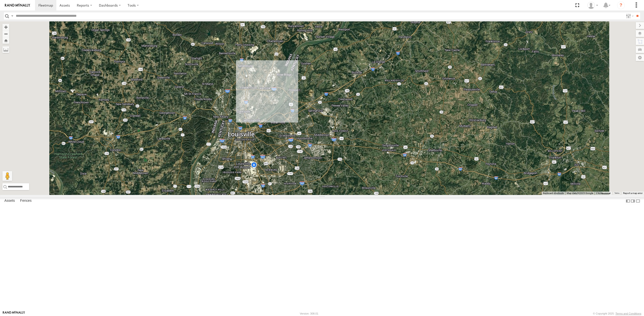  I want to click on a: Terms (opens in new tab), so click(617, 194).